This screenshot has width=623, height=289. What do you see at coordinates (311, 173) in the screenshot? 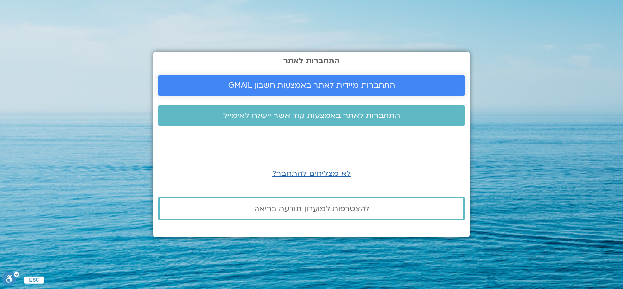
I see `span: לא מצליחים להתחבר?` at bounding box center [311, 173].